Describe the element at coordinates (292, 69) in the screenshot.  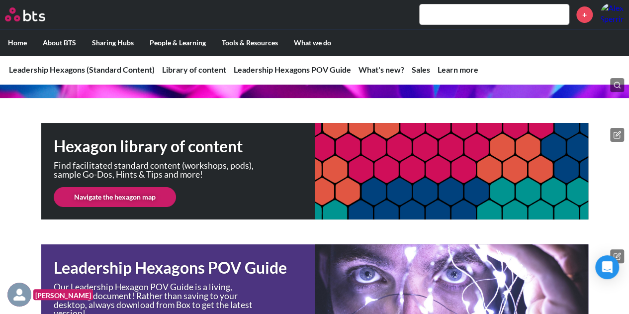
I see `a: Leadership Hexagons POV Guide` at that location.